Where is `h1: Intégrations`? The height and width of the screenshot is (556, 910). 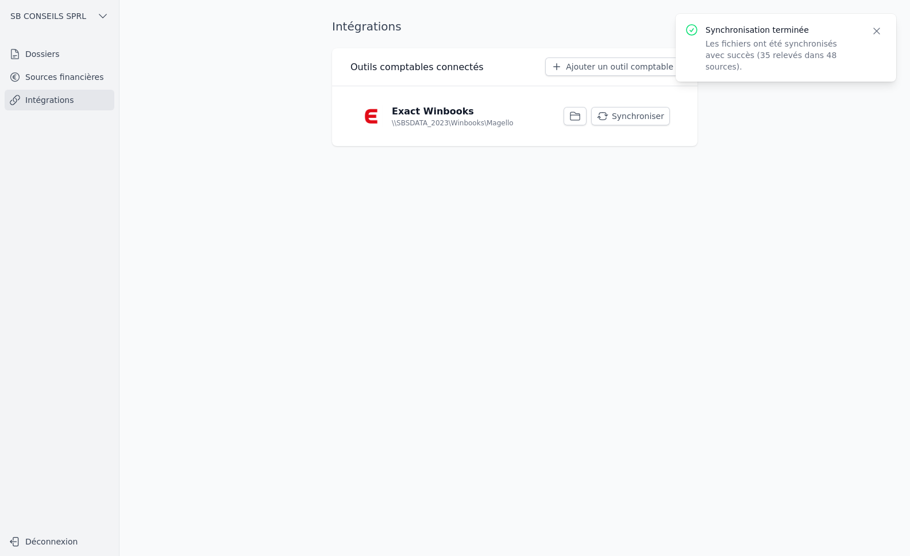
h1: Intégrations is located at coordinates (367, 26).